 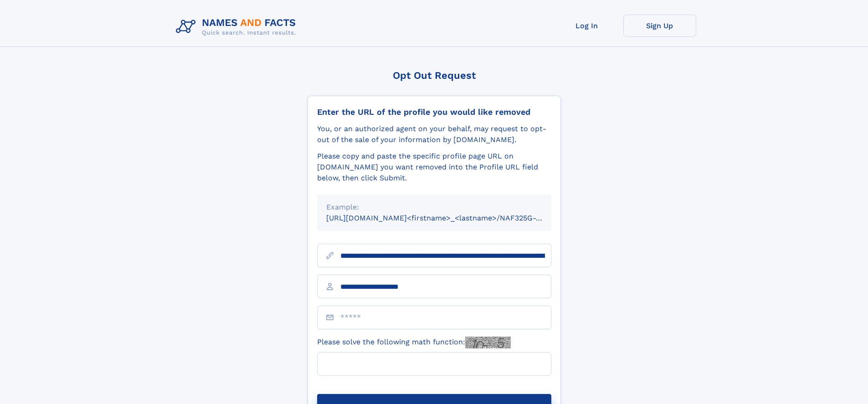 What do you see at coordinates (434, 112) in the screenshot?
I see `div: Enter the URL of the profile you would like removed` at bounding box center [434, 112].